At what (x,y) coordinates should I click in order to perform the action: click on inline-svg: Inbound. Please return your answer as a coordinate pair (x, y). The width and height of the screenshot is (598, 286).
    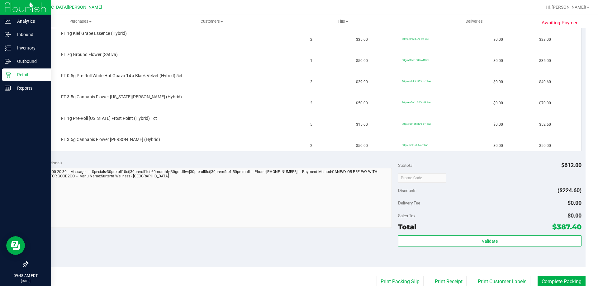
    Looking at the image, I should click on (8, 35).